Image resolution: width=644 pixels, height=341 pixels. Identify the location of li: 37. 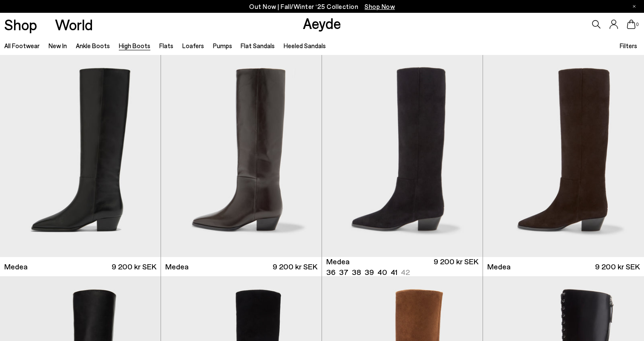
(344, 272).